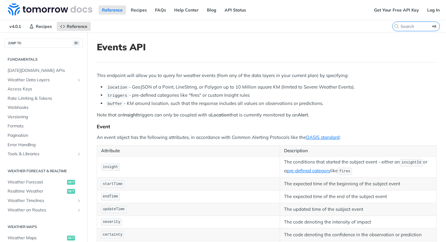 This screenshot has width=446, height=242. What do you see at coordinates (110, 196) in the screenshot?
I see `span: endTime` at bounding box center [110, 196].